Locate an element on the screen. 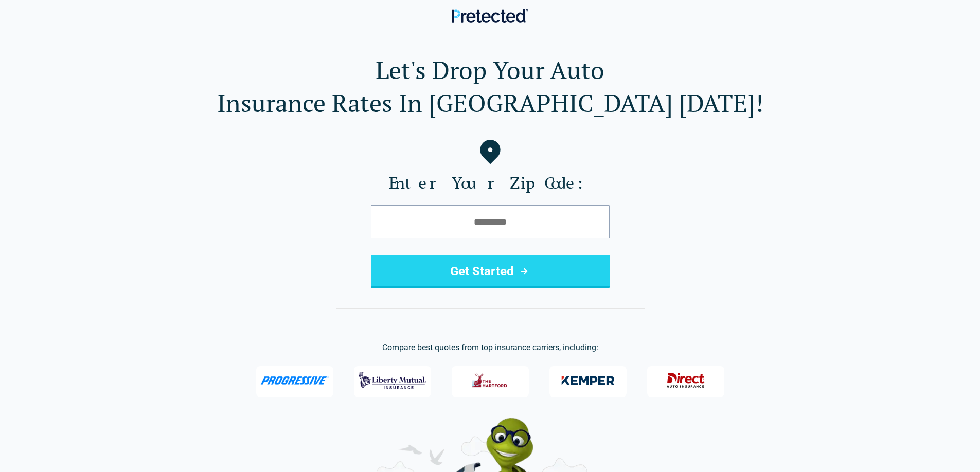 The height and width of the screenshot is (472, 980). img: Kemper is located at coordinates (588, 381).